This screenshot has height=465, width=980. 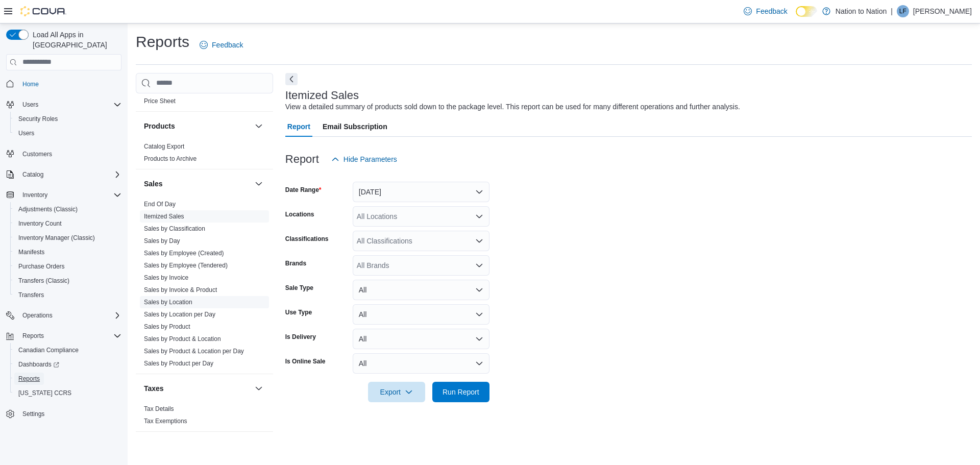 What do you see at coordinates (64, 195) in the screenshot?
I see `button: Inventory` at bounding box center [64, 195].